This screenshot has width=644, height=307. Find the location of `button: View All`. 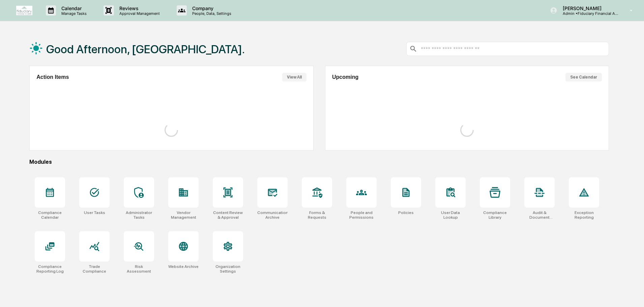

button: View All is located at coordinates (295, 77).